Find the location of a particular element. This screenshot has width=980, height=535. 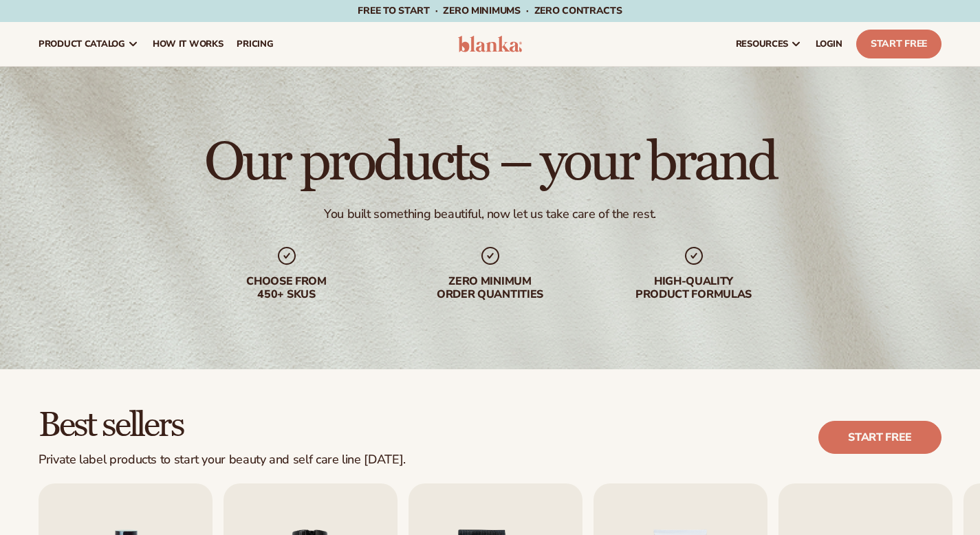

a: logo is located at coordinates (490, 44).